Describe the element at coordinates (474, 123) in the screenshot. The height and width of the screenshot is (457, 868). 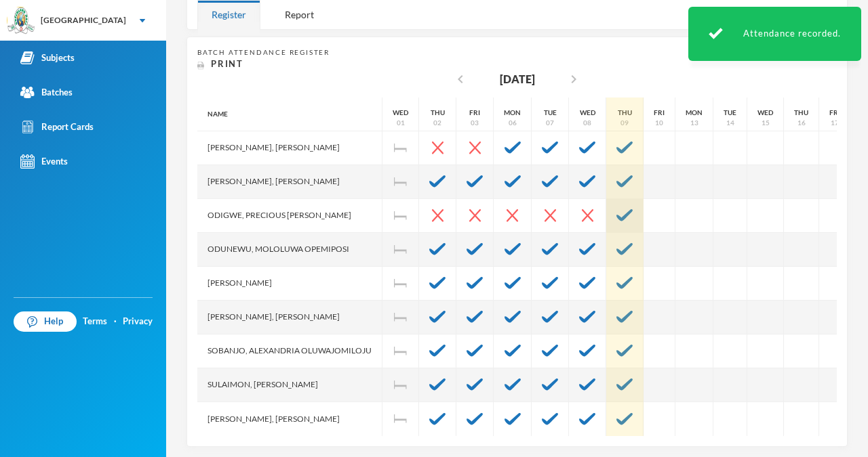
I see `div: 03` at that location.